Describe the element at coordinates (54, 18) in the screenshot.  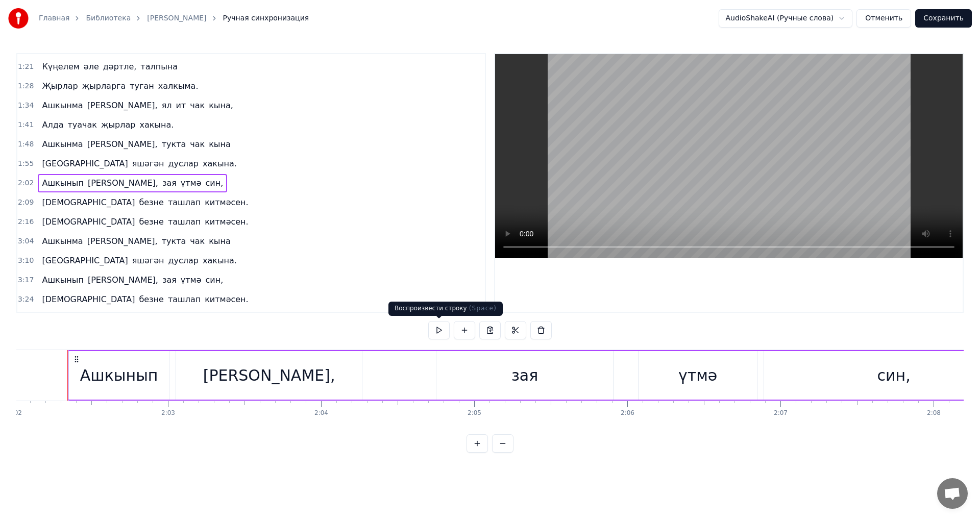
I see `a: Главная` at that location.